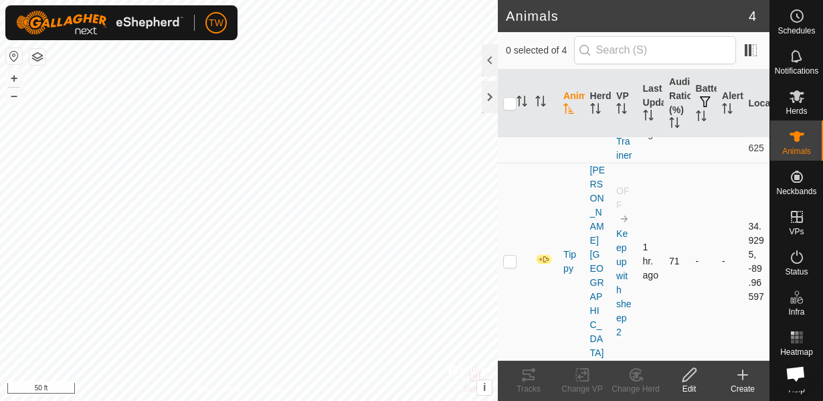 Image resolution: width=823 pixels, height=401 pixels. Describe the element at coordinates (796, 312) in the screenshot. I see `span: Infra` at that location.